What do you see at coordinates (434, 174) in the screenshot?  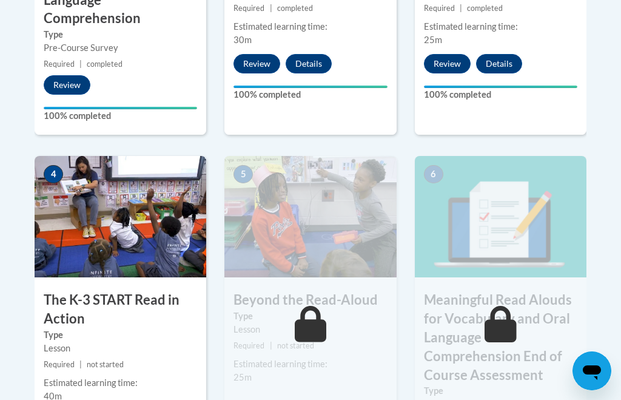 I see `span: 6` at bounding box center [434, 174].